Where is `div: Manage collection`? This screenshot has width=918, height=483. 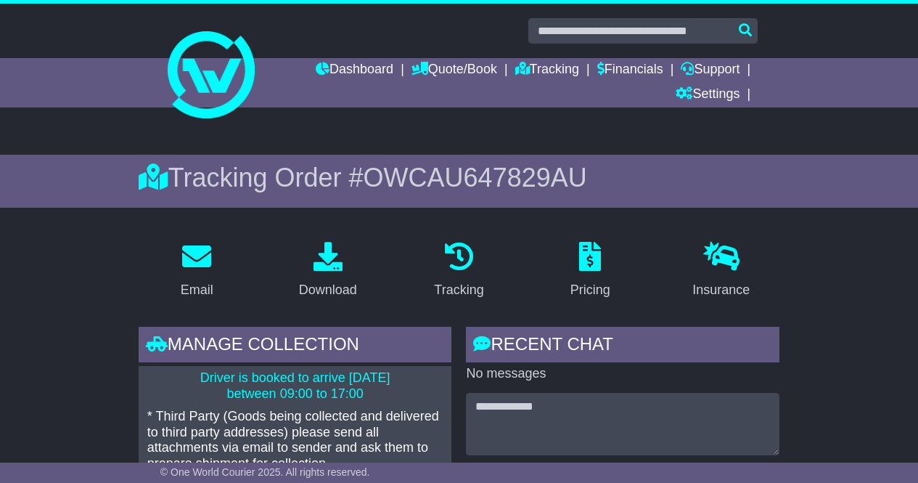 div: Manage collection is located at coordinates (295, 346).